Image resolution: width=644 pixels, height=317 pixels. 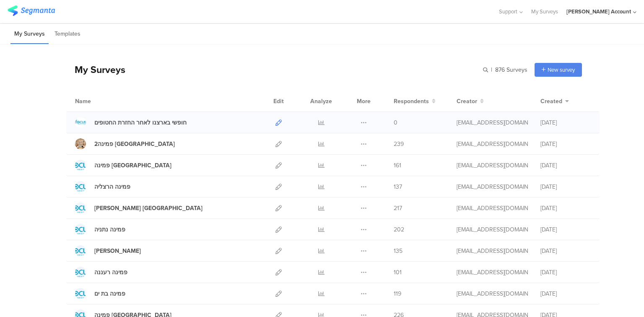 What do you see at coordinates (555, 101) in the screenshot?
I see `button: Created` at bounding box center [555, 101].